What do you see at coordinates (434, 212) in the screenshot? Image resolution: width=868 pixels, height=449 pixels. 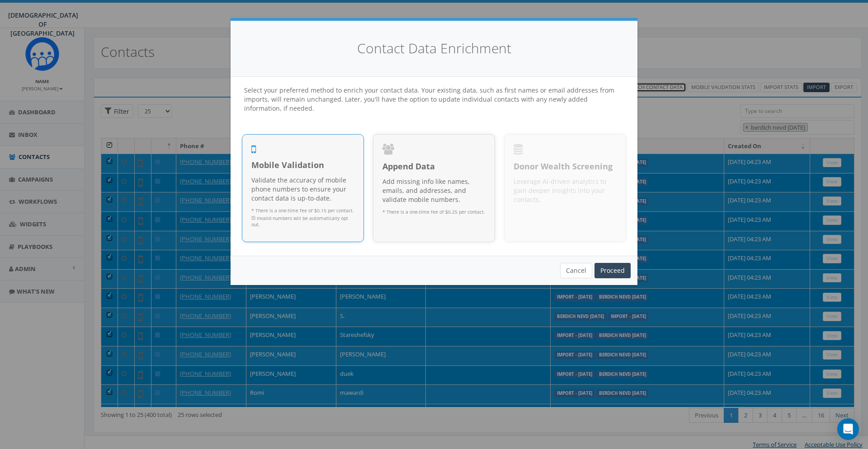 I see `p: * There is a one-time fee of $0.25 per contact.` at bounding box center [434, 212].